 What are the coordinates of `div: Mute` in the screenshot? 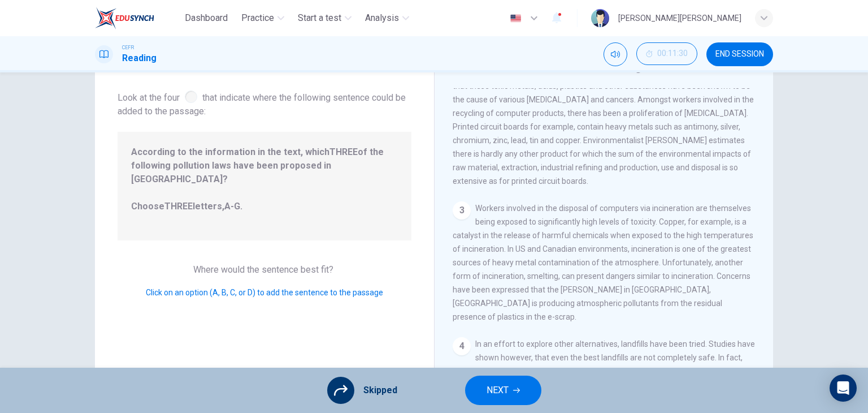 It's located at (616, 54).